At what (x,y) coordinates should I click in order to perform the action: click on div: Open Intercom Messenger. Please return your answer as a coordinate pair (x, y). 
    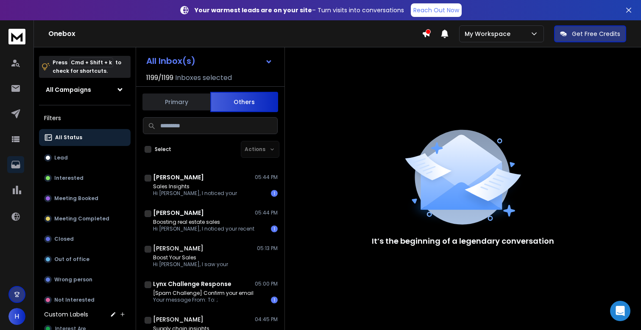
    Looking at the image, I should click on (620, 311).